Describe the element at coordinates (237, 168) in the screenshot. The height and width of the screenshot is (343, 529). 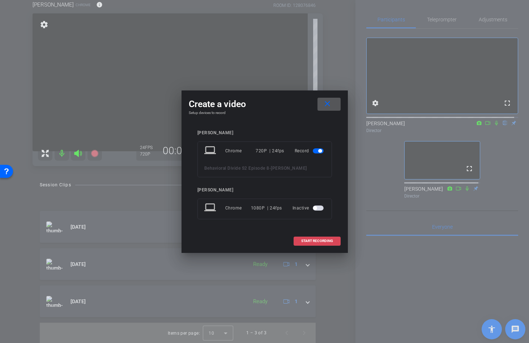
I see `span: Behavioral Divide S2 Episode 8` at that location.